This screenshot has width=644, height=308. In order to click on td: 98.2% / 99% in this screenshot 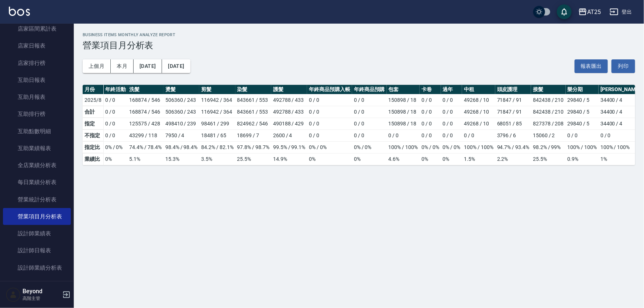, I will do `click(548, 147)`.